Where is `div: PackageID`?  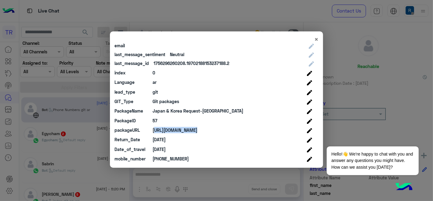
div: PackageID is located at coordinates (131, 120).